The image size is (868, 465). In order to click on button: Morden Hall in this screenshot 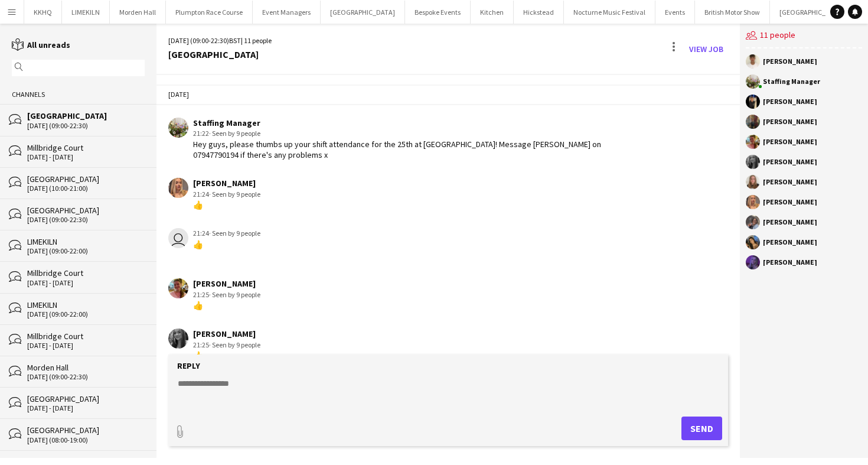, I will do `click(138, 12)`.